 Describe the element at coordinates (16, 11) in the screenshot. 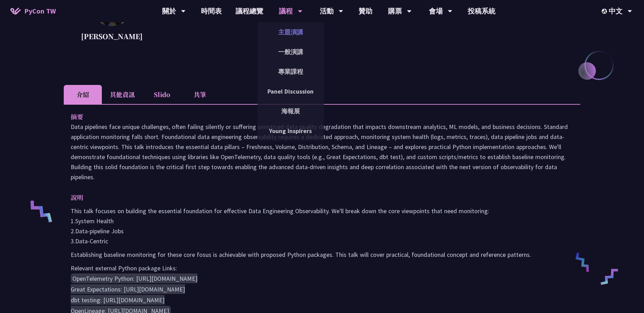

I see `img: Home icon of PyCon TW 2025` at that location.